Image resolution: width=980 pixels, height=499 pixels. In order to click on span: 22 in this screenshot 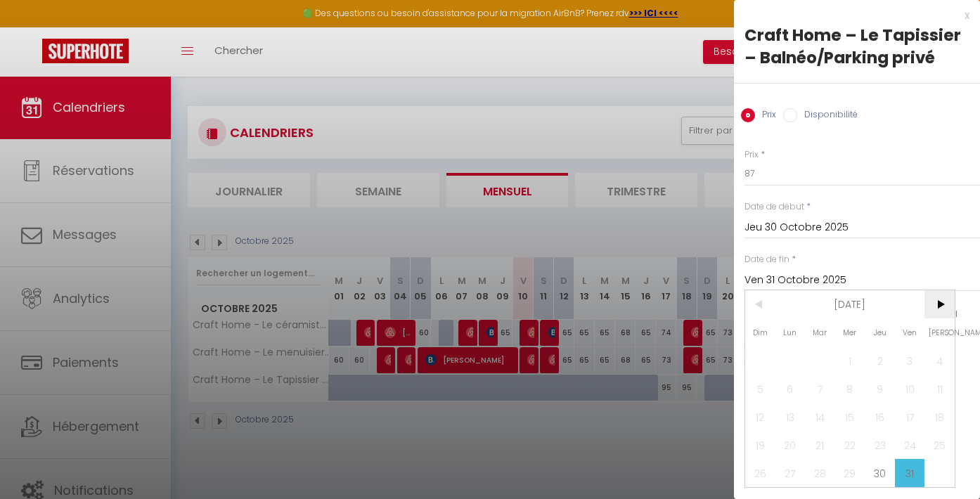, I will do `click(850, 445)`.